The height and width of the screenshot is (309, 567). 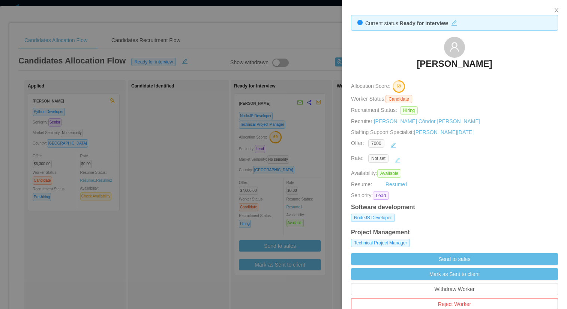 I want to click on span: Seniority:, so click(x=362, y=195).